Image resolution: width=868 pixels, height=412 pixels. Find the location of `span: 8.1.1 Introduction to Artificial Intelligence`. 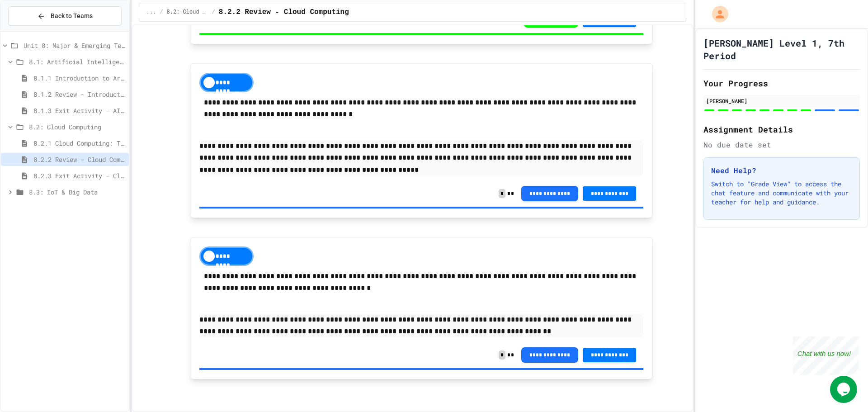

span: 8.1.1 Introduction to Artificial Intelligence is located at coordinates (79, 78).